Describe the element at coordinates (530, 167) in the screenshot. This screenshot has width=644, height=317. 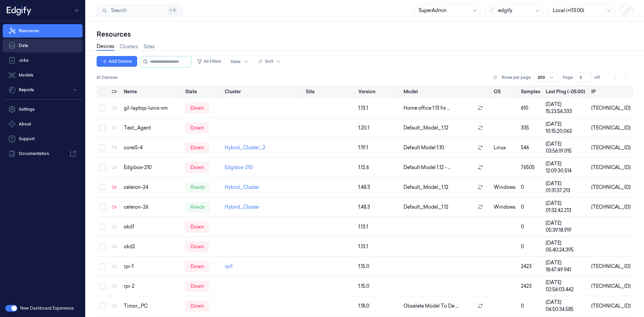
I see `div: 76505` at that location.